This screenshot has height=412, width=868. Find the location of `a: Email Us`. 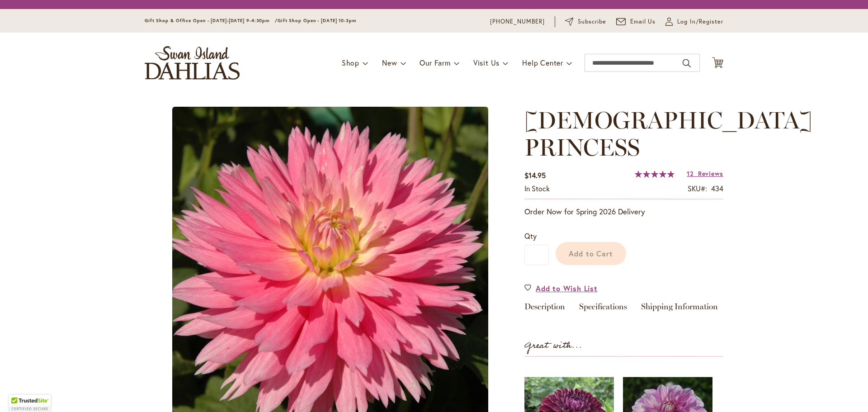

a: Email Us is located at coordinates (637, 21).